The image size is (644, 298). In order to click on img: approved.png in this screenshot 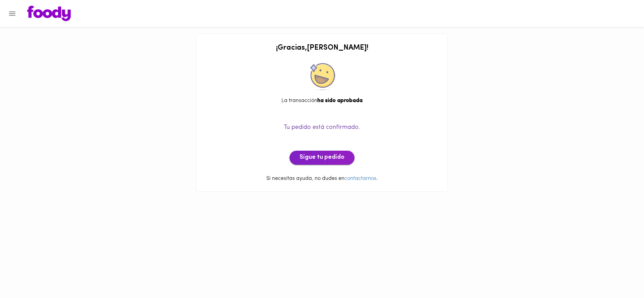, I will do `click(322, 77)`.